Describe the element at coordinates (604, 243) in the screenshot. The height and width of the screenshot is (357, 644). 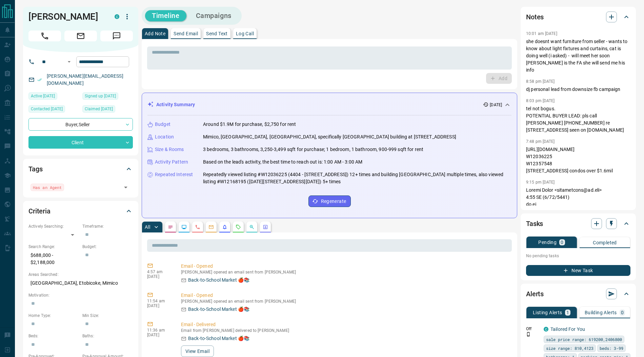
I see `p: Completed` at that location.